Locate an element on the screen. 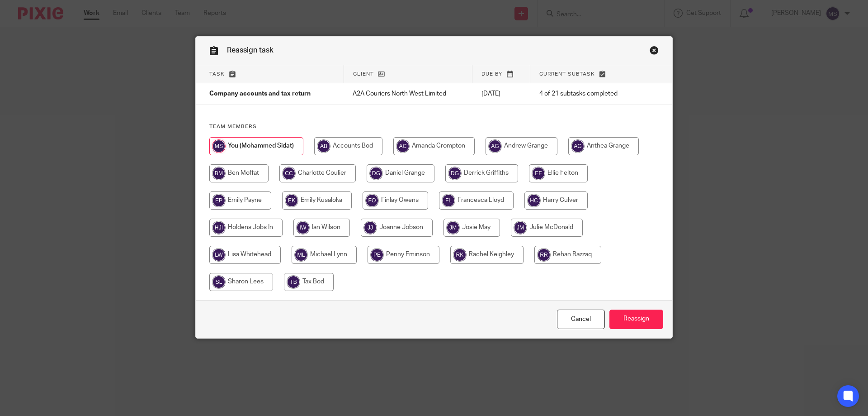 The height and width of the screenshot is (416, 868). span: Company accounts and tax return is located at coordinates (260, 94).